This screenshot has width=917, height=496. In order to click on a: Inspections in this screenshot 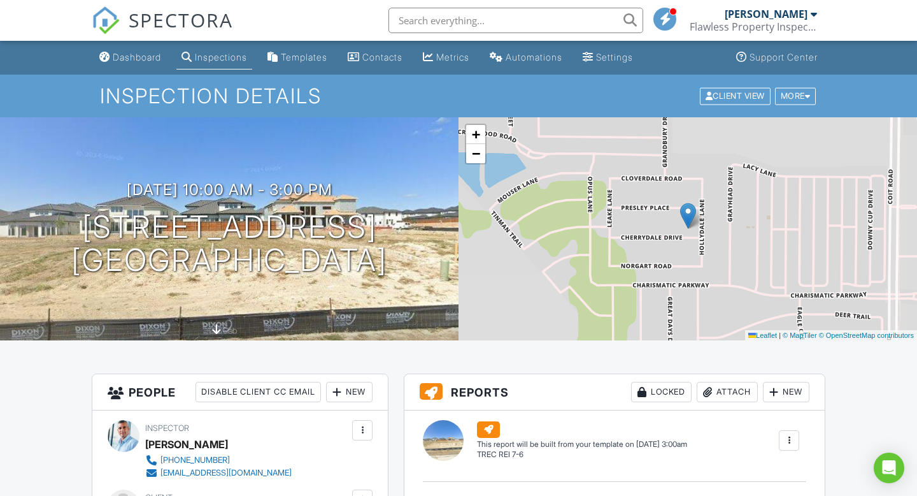, I will do `click(214, 57)`.